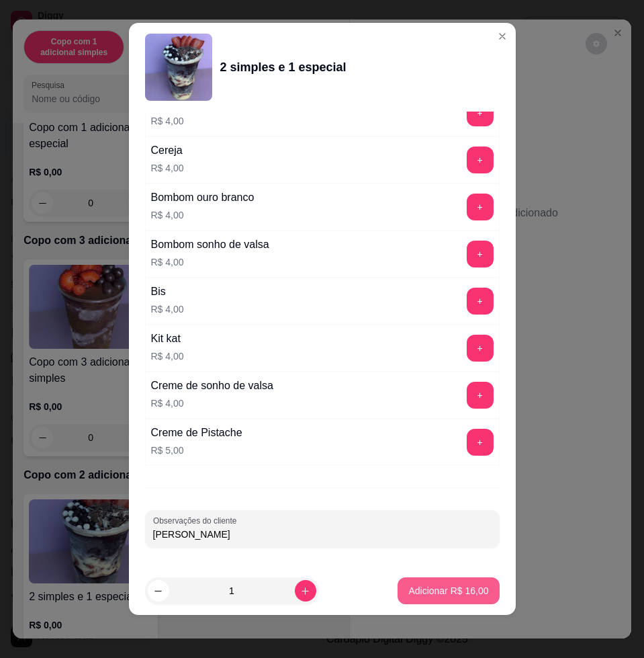 This screenshot has width=644, height=658. What do you see at coordinates (167, 151) in the screenshot?
I see `div: Cereja` at bounding box center [167, 151].